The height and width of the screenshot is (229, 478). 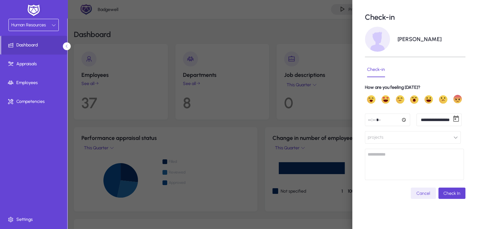 What do you see at coordinates (29, 25) in the screenshot?
I see `span: Human Resources` at bounding box center [29, 25].